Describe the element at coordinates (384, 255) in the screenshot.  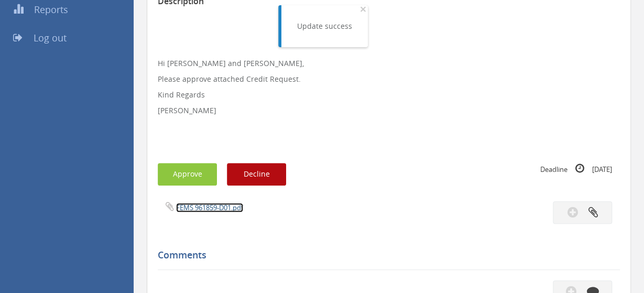
I see `h5: Comments` at that location.